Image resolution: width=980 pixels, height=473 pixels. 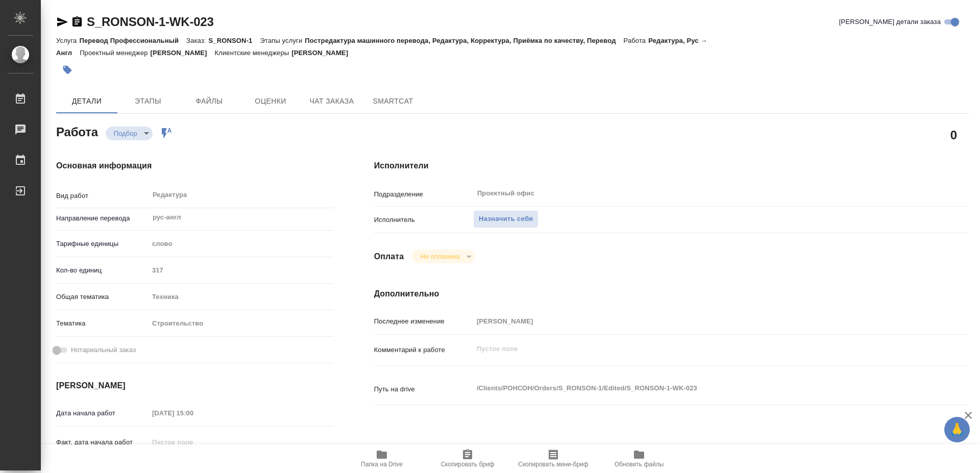 I want to click on p: Работа, so click(x=636, y=40).